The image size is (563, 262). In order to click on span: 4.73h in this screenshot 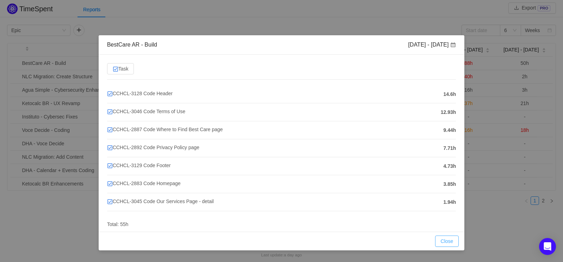, I will do `click(450, 166)`.